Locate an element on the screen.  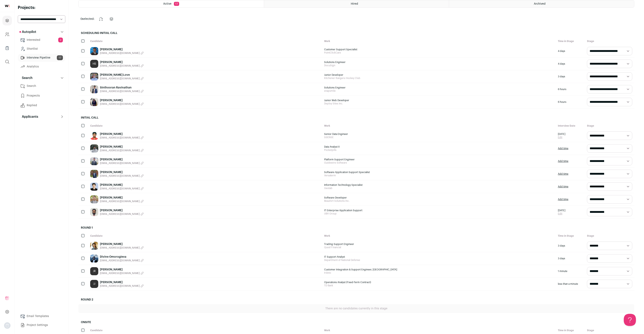
span: 2 is located at coordinates (61, 40).